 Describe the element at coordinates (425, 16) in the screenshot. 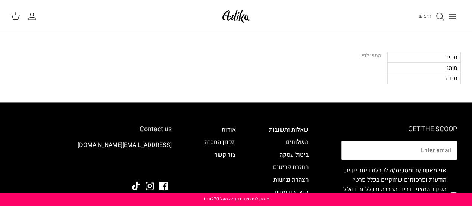

I see `span: חיפוש` at that location.